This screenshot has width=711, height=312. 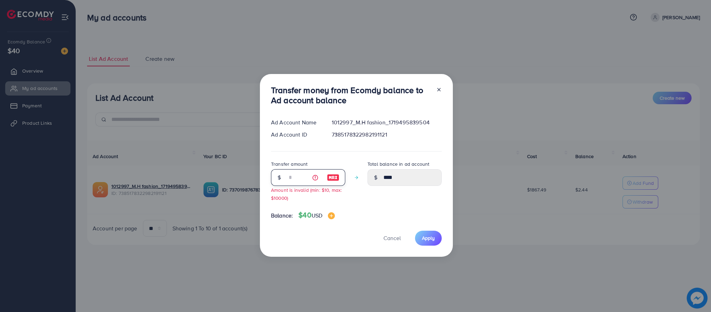 I want to click on span: USD, so click(x=317, y=215).